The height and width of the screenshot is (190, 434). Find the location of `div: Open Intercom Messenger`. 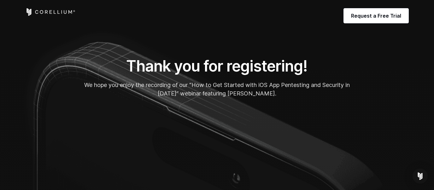

div: Open Intercom Messenger is located at coordinates (420, 176).